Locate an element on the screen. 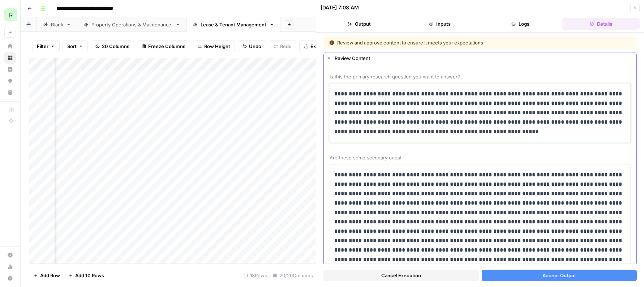 Image resolution: width=644 pixels, height=287 pixels. span: Are these some secodary quest is located at coordinates (480, 158).